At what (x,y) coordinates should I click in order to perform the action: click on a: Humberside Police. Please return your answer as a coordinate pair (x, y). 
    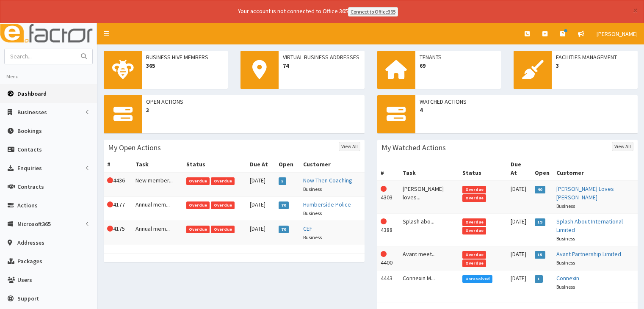
    Looking at the image, I should click on (327, 205).